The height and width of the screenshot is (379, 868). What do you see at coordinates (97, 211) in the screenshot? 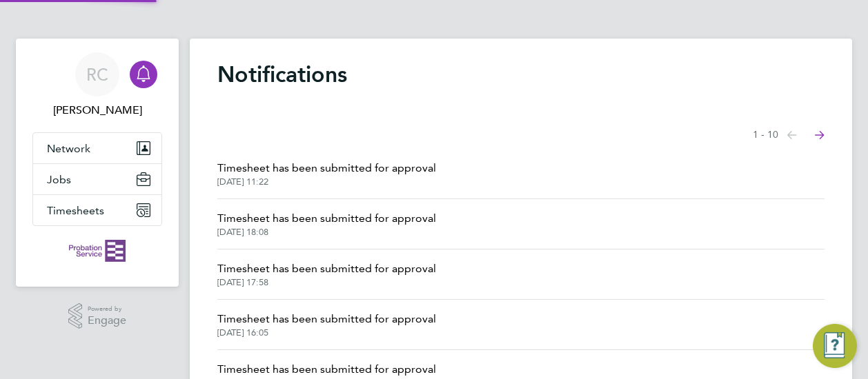
I see `button: Timesheets` at bounding box center [97, 211].